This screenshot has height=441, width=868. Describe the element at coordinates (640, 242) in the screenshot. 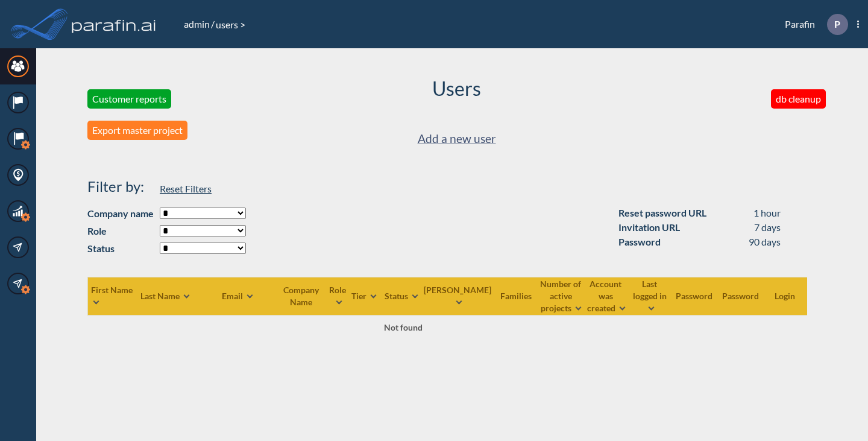

I see `div: Password` at that location.